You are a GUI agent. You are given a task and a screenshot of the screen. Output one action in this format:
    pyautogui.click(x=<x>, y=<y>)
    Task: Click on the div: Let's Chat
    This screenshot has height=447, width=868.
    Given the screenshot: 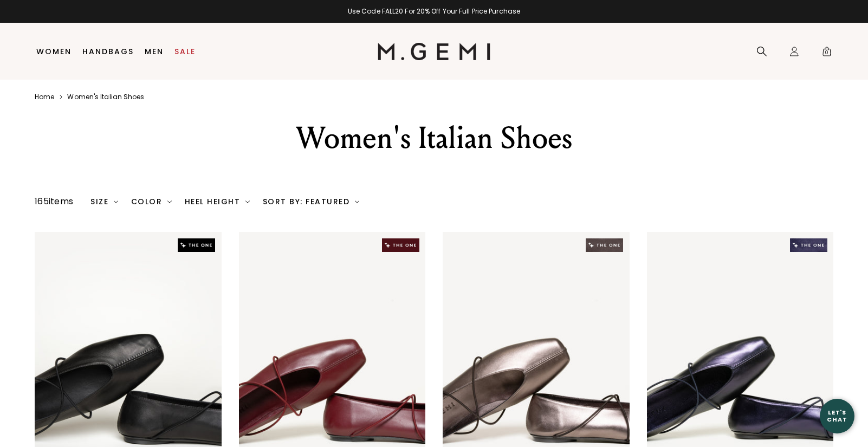 What is the action you would take?
    pyautogui.click(x=837, y=415)
    